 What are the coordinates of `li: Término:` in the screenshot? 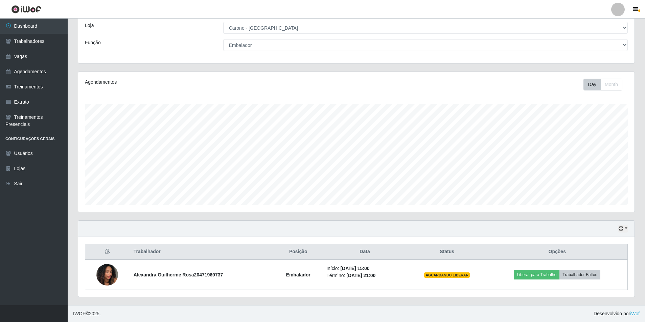 It's located at (364, 276).